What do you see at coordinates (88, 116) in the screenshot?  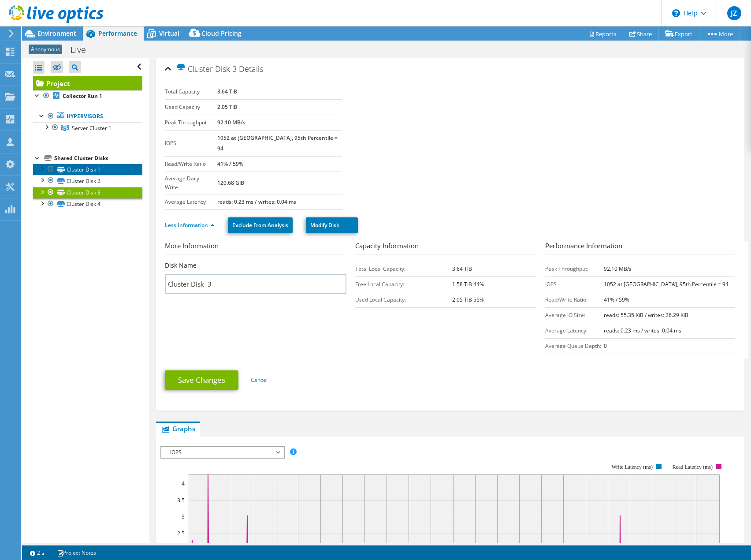 I see `a: Hypervisors` at bounding box center [88, 116].